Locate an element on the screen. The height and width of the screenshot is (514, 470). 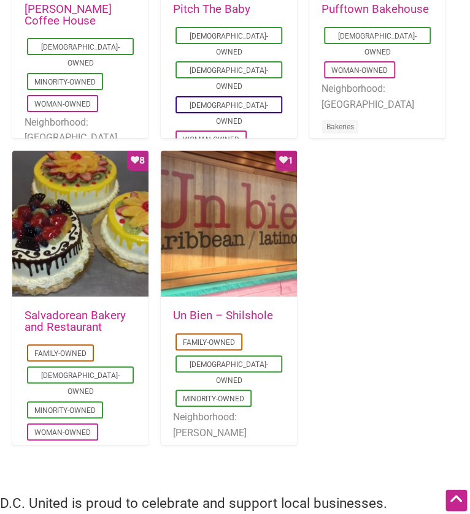
a: Bakeries is located at coordinates (339, 127).